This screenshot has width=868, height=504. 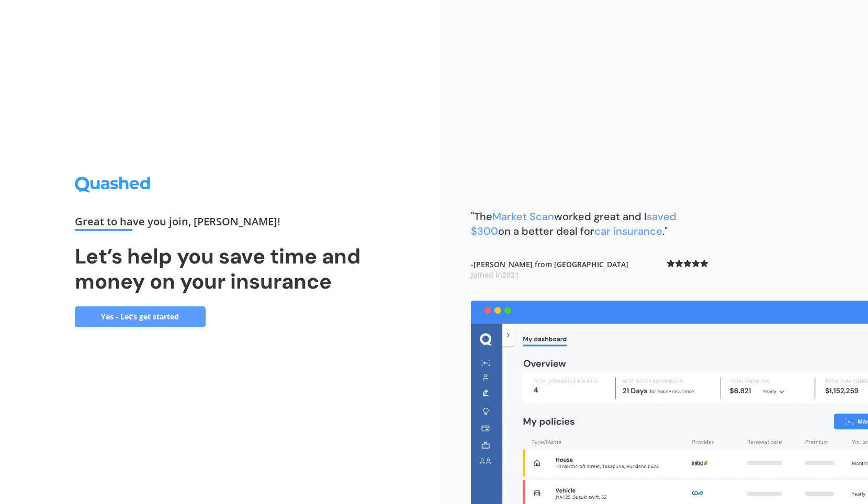 What do you see at coordinates (140, 317) in the screenshot?
I see `a: Yes - Let’s get started` at bounding box center [140, 317].